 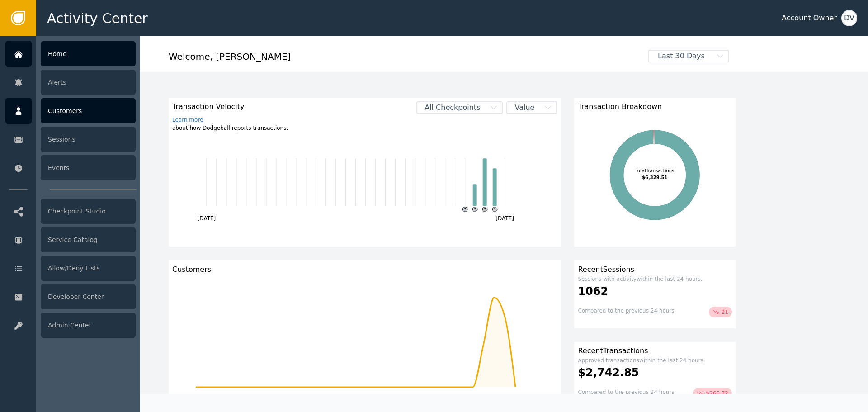 What do you see at coordinates (849, 18) in the screenshot?
I see `button: DV` at bounding box center [849, 18].